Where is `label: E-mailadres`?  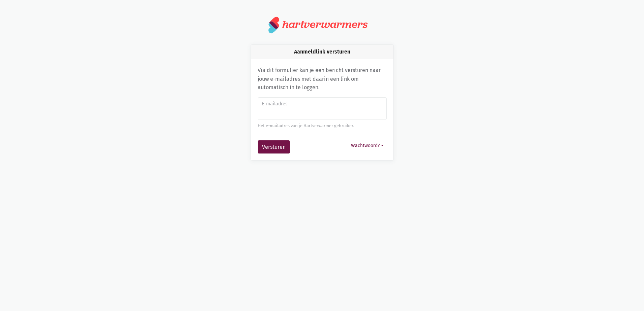
label: E-mailadres is located at coordinates (322, 104).